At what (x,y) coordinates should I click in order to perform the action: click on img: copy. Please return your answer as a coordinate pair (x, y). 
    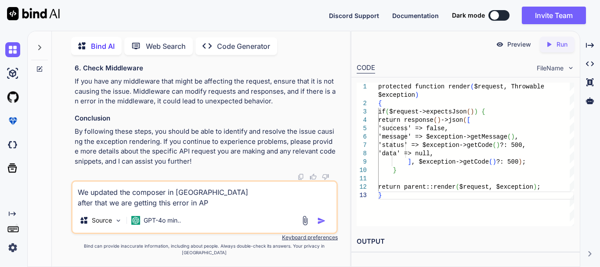
    Looking at the image, I should click on (301, 177).